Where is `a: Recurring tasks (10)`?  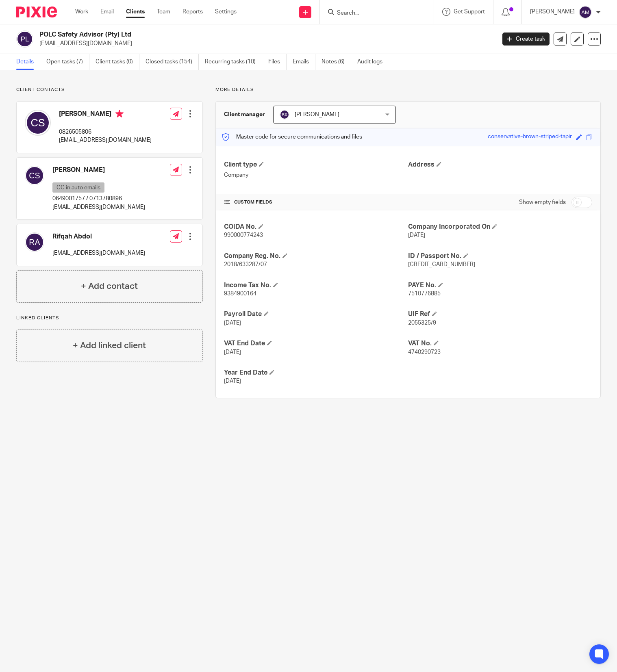 a: Recurring tasks (10) is located at coordinates (233, 62).